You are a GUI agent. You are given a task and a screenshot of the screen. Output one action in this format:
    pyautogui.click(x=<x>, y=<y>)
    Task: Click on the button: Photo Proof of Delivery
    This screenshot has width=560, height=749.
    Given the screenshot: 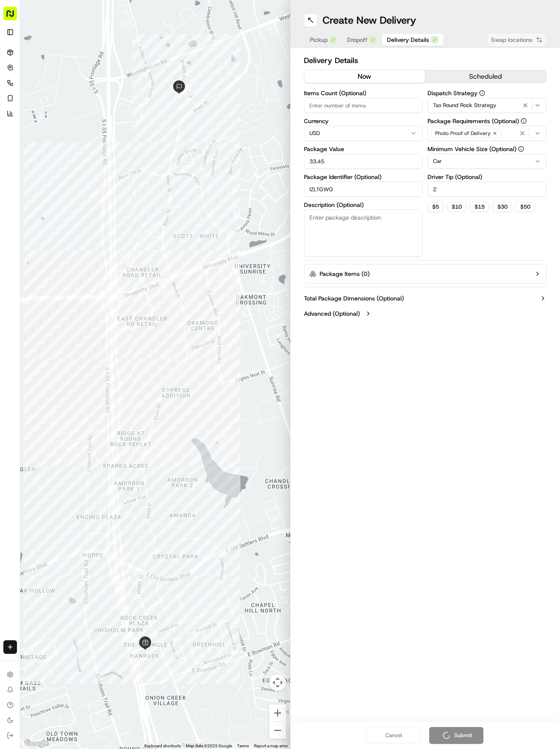 What is the action you would take?
    pyautogui.click(x=486, y=134)
    